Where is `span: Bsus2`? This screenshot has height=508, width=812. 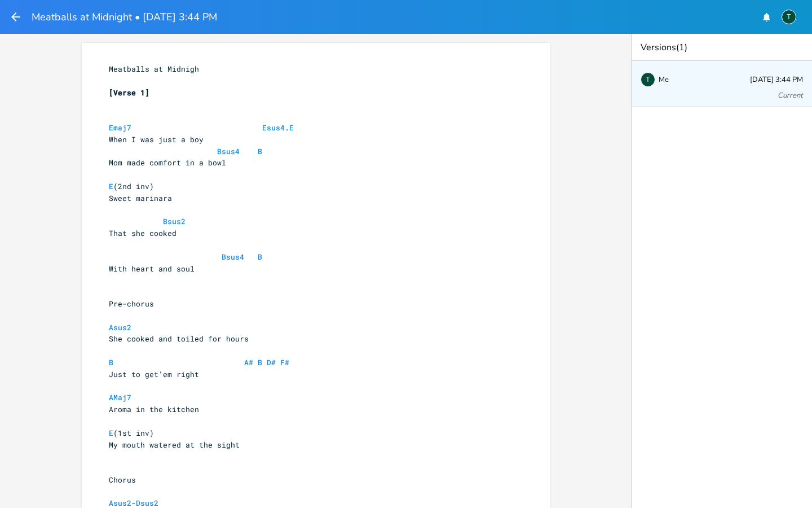
span: Bsus2 is located at coordinates (174, 221).